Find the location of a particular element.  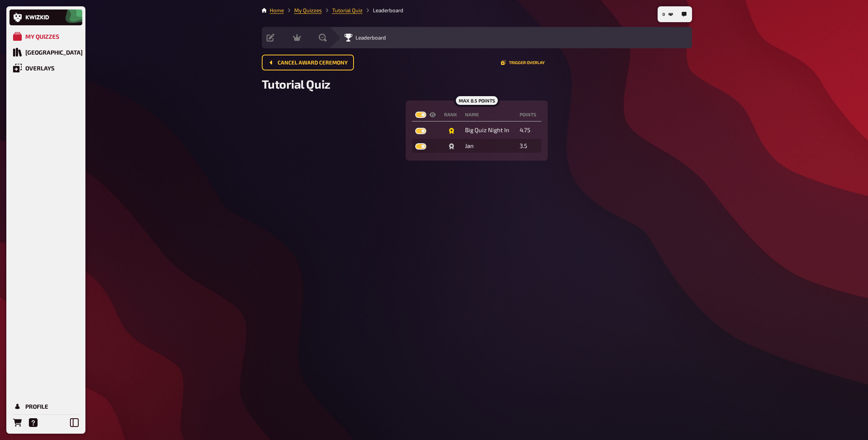

div: My Quizzes is located at coordinates (42, 36).